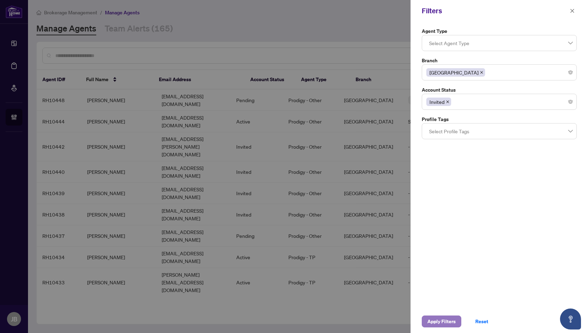 The height and width of the screenshot is (333, 588). Describe the element at coordinates (441, 322) in the screenshot. I see `button: Apply Filters` at that location.